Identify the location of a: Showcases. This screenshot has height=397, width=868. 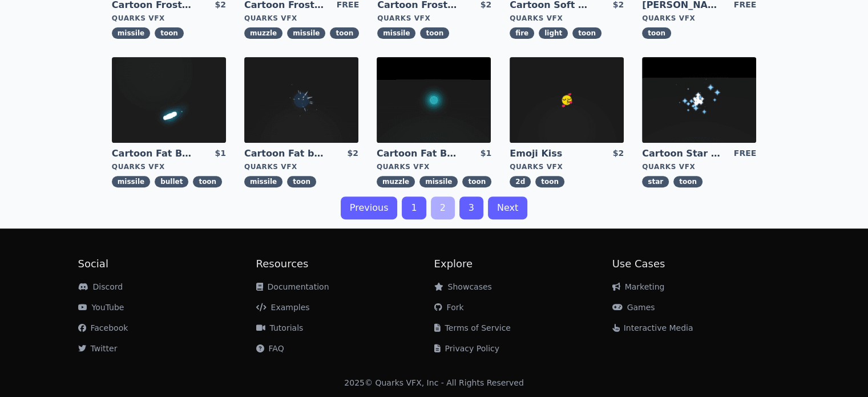
(463, 286).